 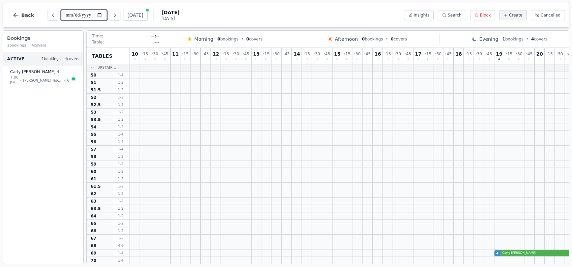 I want to click on span: Active, so click(x=16, y=59).